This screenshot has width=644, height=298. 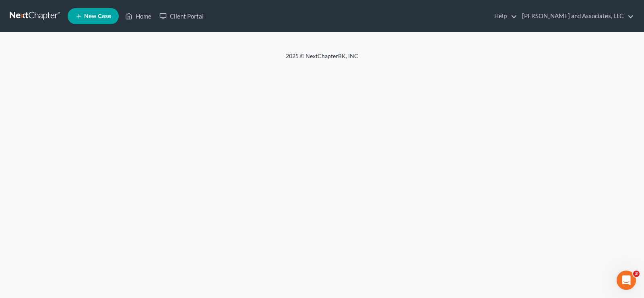 What do you see at coordinates (504, 16) in the screenshot?
I see `a: Help` at bounding box center [504, 16].